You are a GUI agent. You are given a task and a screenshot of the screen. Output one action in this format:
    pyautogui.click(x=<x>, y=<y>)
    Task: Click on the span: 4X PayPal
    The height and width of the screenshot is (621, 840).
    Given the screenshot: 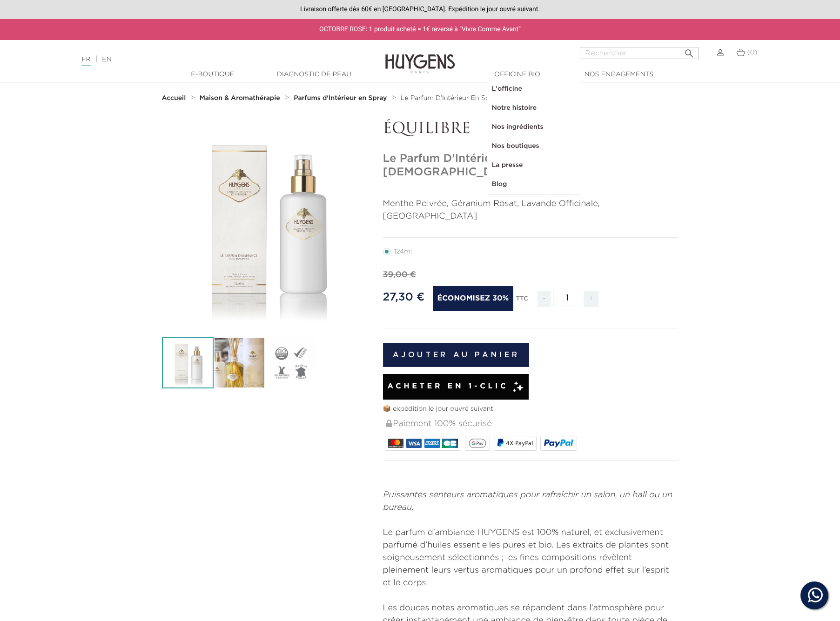 What is the action you would take?
    pyautogui.click(x=519, y=444)
    